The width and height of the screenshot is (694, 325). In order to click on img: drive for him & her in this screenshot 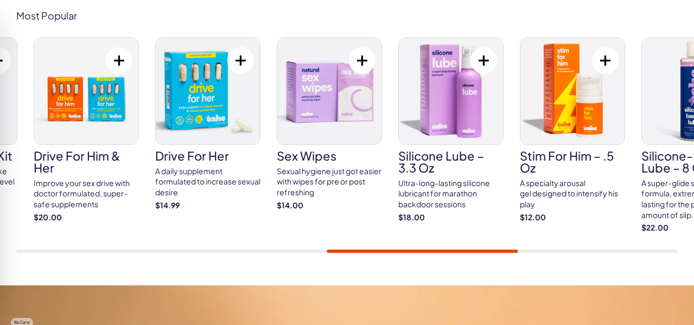, I will do `click(86, 91)`.